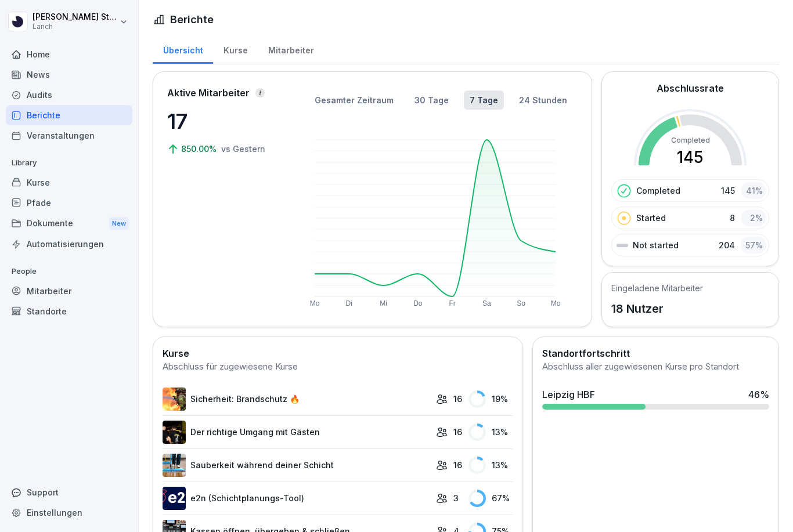 Image resolution: width=793 pixels, height=532 pixels. What do you see at coordinates (655, 367) in the screenshot?
I see `div: Abschluss aller zugewiesenen Kurse pro Standort` at bounding box center [655, 367].